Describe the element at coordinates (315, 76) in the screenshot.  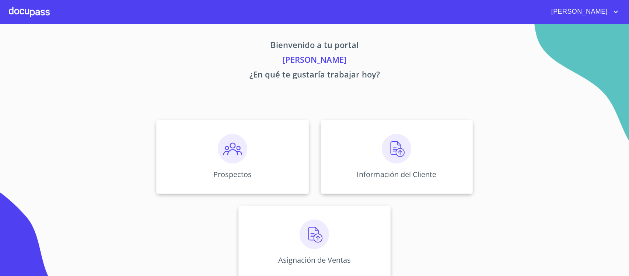
I see `p: ¿En qué te gustaría trabajar hoy?` at that location.